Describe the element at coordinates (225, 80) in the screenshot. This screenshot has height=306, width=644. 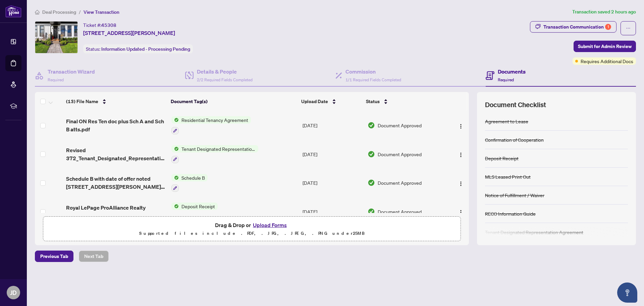
I see `span: 2/2 Required Fields Completed` at that location.